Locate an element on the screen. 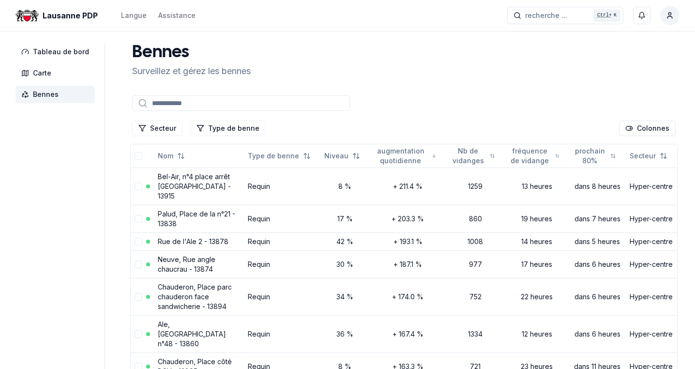 This screenshot has height=369, width=695. p: Surveillez et gérez les bennes is located at coordinates (191, 71).